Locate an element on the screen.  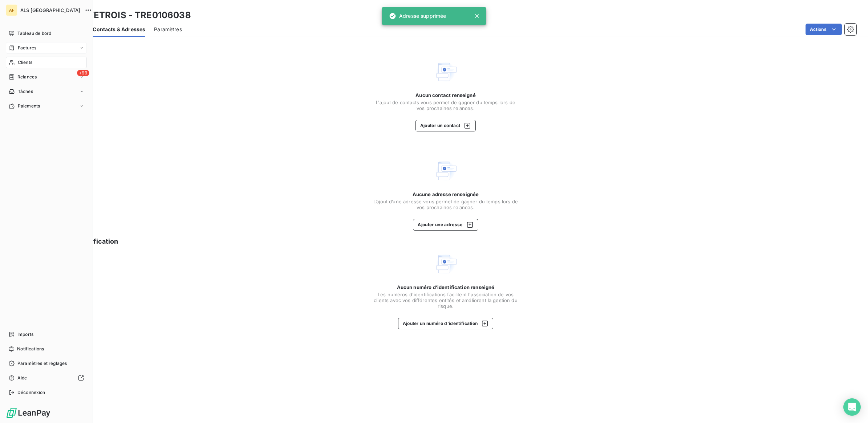
span: Tâches is located at coordinates (26, 92).